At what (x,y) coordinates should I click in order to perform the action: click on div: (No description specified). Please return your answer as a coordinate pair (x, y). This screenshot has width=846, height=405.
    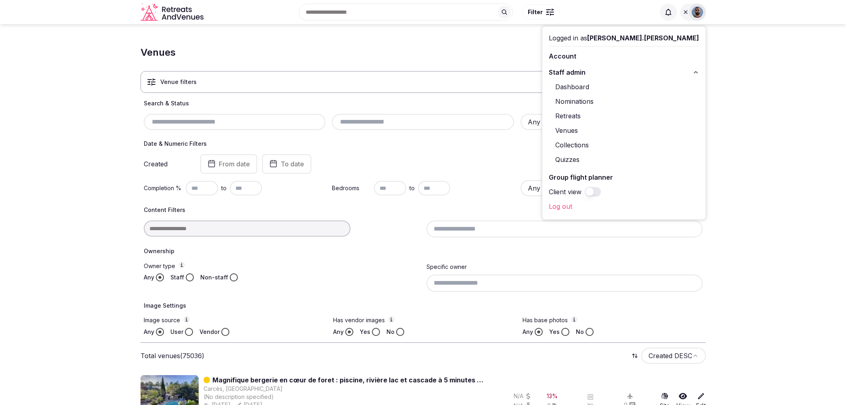
    Looking at the image, I should click on (321, 397).